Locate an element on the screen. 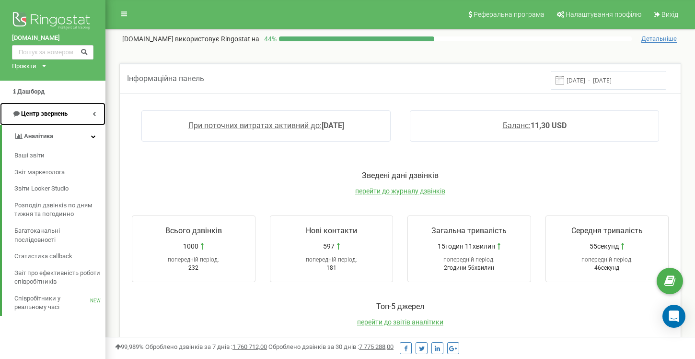  div: Проєкти is located at coordinates (24, 66).